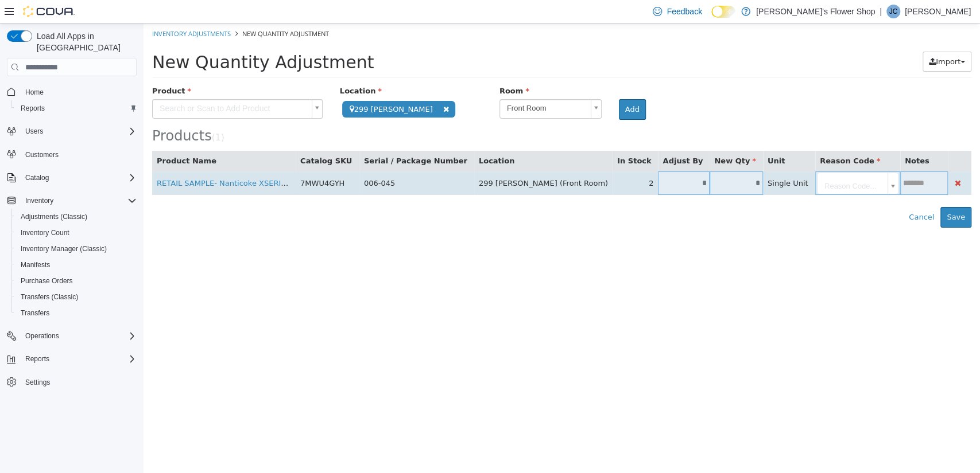 The width and height of the screenshot is (980, 473). What do you see at coordinates (778, 194) in the screenshot?
I see `button: Cancel` at bounding box center [778, 194].